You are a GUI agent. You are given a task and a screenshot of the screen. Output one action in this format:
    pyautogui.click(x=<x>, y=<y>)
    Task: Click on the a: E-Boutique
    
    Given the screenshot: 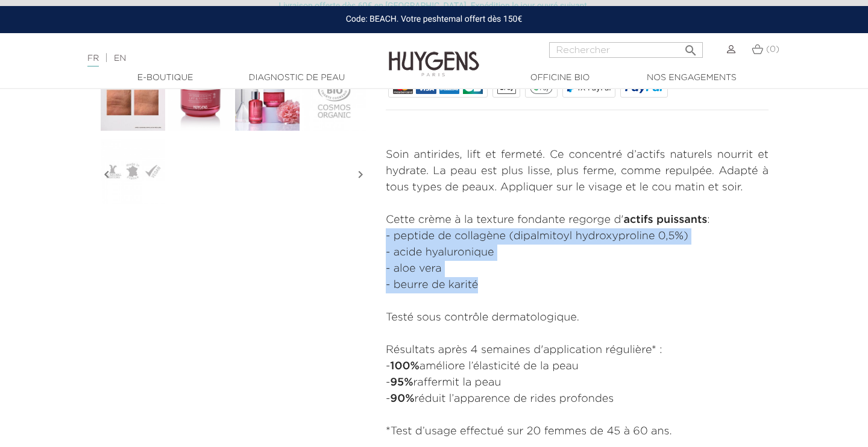 What is the action you would take?
    pyautogui.click(x=165, y=78)
    